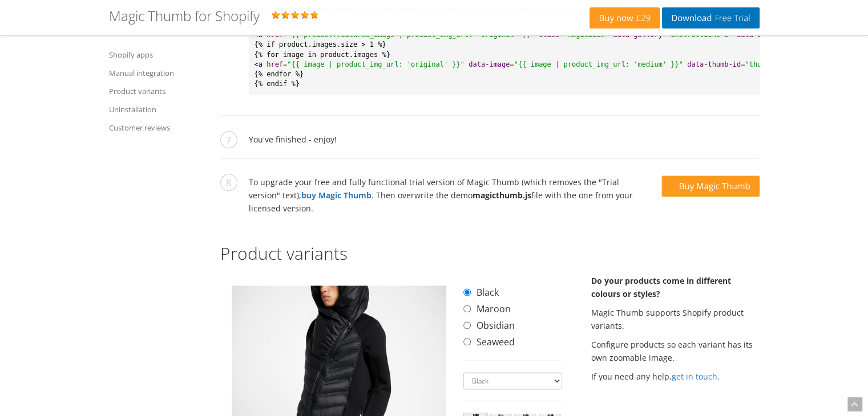  Describe the element at coordinates (259, 64) in the screenshot. I see `span: <a` at that location.